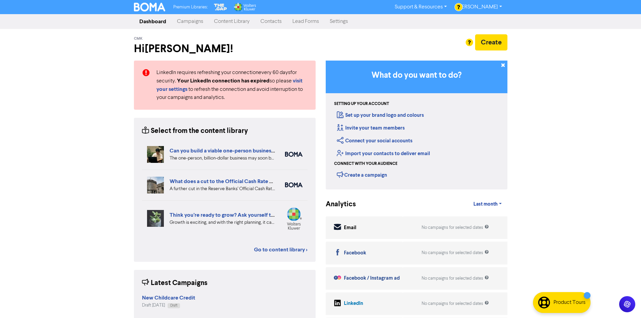  I want to click on a: Dashboard, so click(153, 22).